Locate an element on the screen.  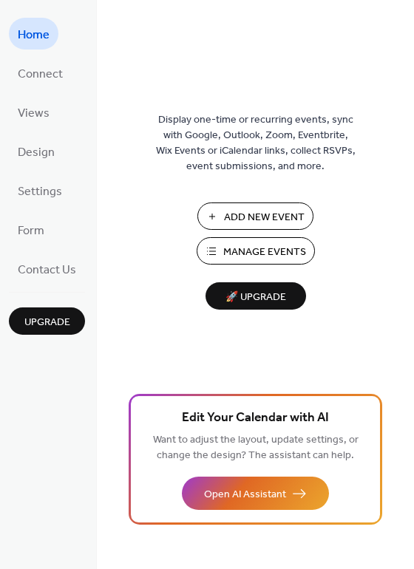
span: Open AI Assistant is located at coordinates (245, 495).